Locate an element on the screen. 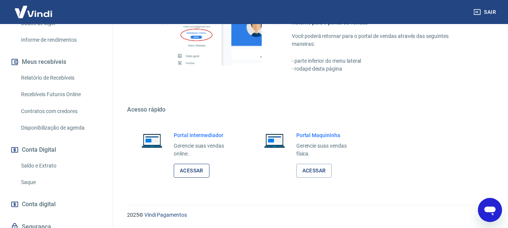 The image size is (508, 228). p: - parte inferior do menu lateral is located at coordinates (382, 61).